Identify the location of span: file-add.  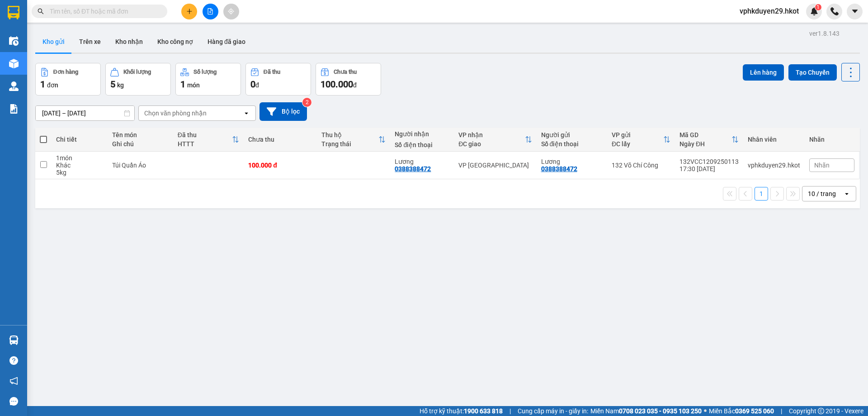
(210, 11).